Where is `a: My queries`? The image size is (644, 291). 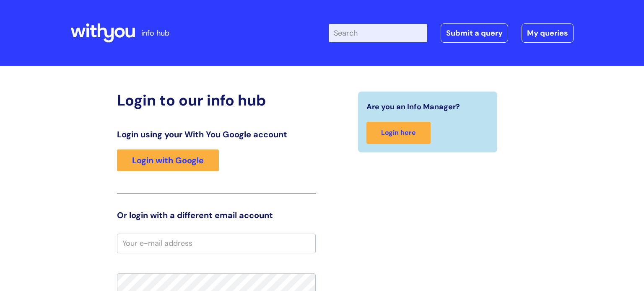 a: My queries is located at coordinates (548, 34).